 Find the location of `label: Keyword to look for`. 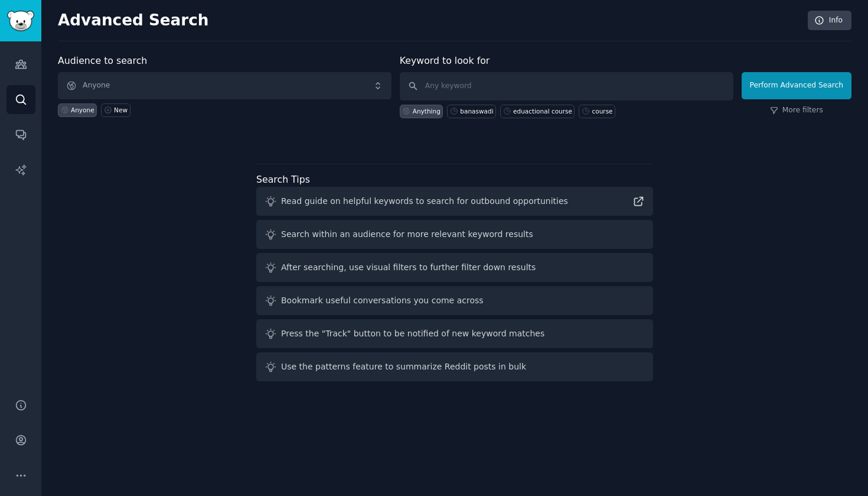

label: Keyword to look for is located at coordinates (445, 60).